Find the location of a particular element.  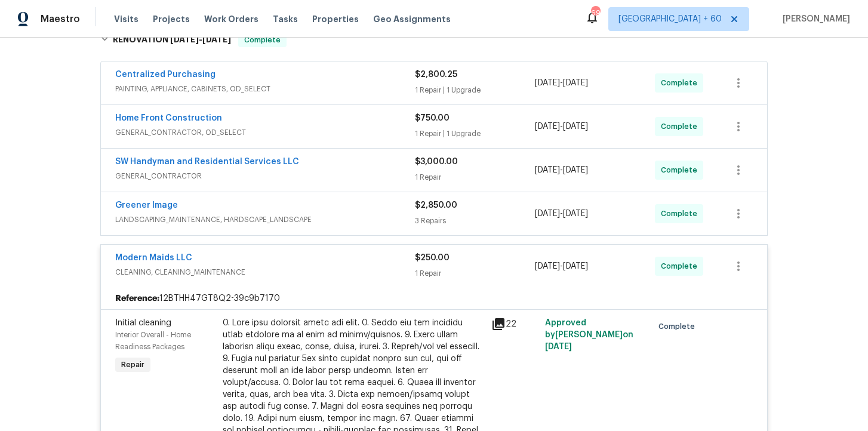

span: Properties is located at coordinates (336, 19).